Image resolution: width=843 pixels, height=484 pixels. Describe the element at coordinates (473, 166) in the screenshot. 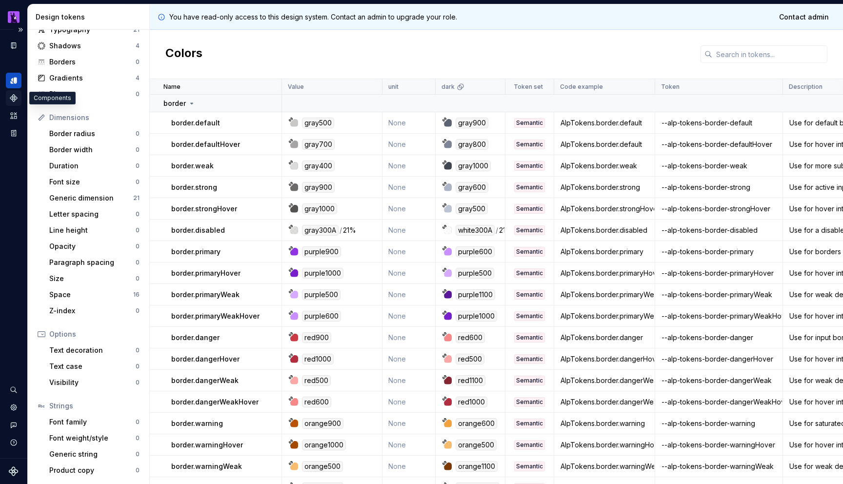

I see `div: gray1000` at that location.